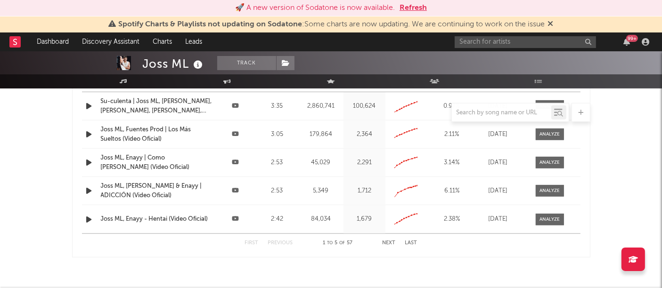 The image size is (662, 288). I want to click on div: 2,364, so click(364, 135).